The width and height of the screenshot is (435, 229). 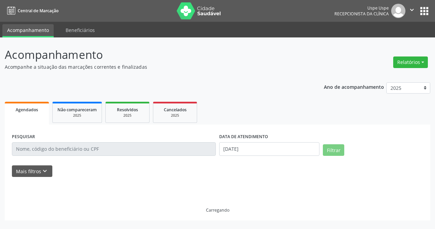 What do you see at coordinates (32, 11) in the screenshot?
I see `a: Central de Marcação` at bounding box center [32, 11].